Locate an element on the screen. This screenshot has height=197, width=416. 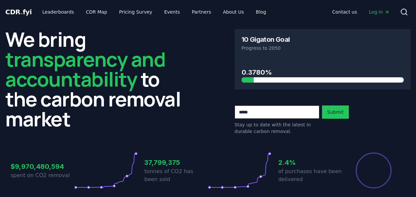
p: spent on CO2 removal is located at coordinates (42, 175).